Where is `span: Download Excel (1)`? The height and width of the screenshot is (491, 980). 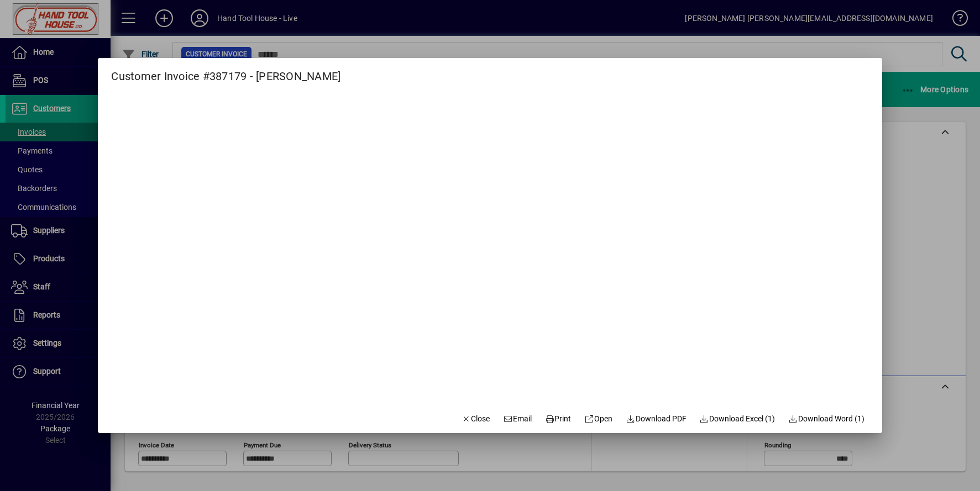 span: Download Excel (1) is located at coordinates (738, 419).